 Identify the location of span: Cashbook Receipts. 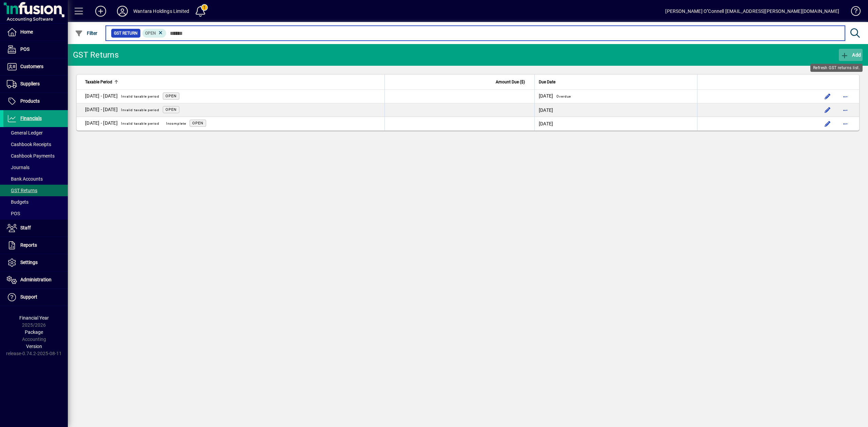
(29, 145).